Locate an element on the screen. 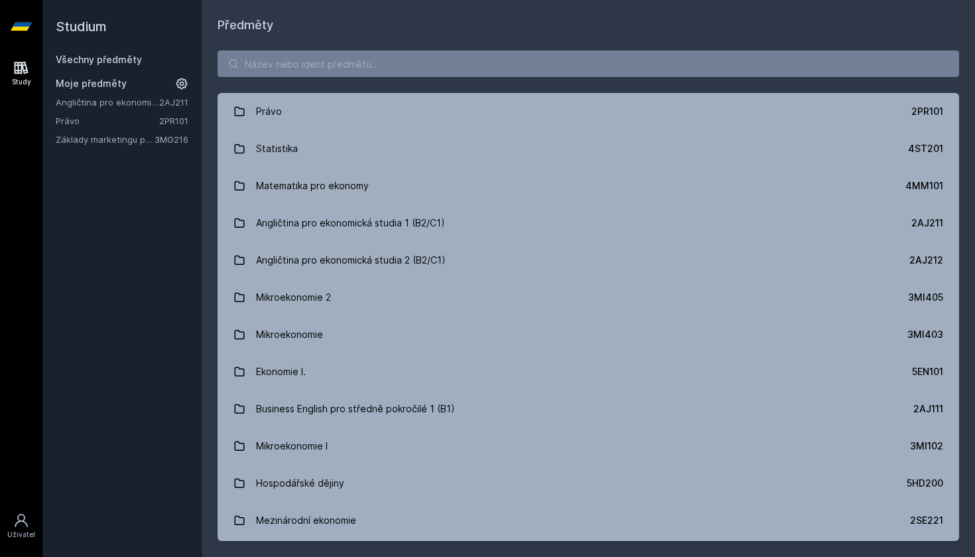  a: Ekonomie I. 5EN101 is located at coordinates (588, 371).